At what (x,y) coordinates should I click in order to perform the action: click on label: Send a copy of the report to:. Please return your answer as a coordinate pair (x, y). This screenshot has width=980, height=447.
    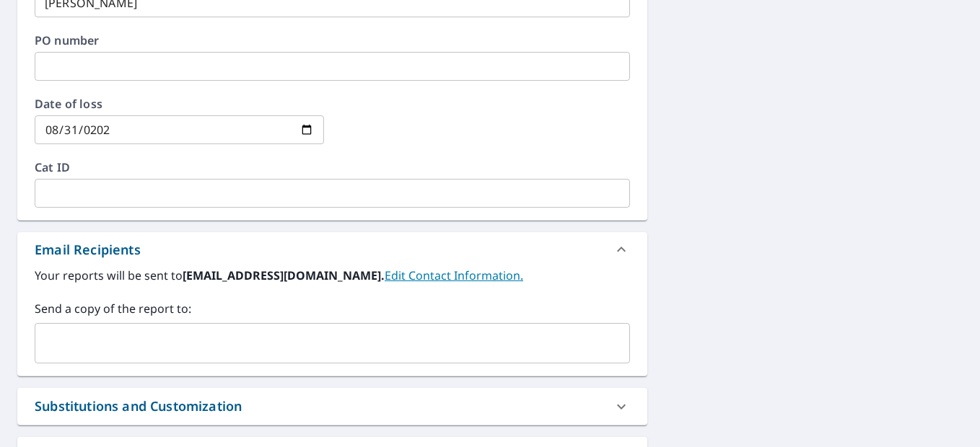
    Looking at the image, I should click on (332, 309).